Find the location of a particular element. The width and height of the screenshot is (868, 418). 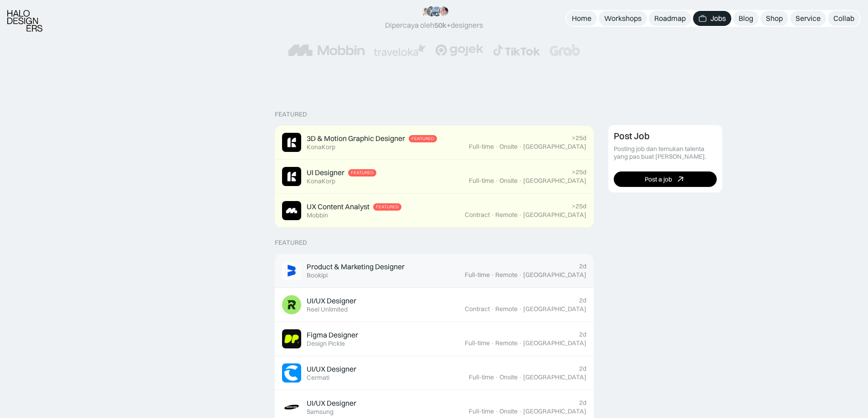

div: Collab is located at coordinates (844, 18).